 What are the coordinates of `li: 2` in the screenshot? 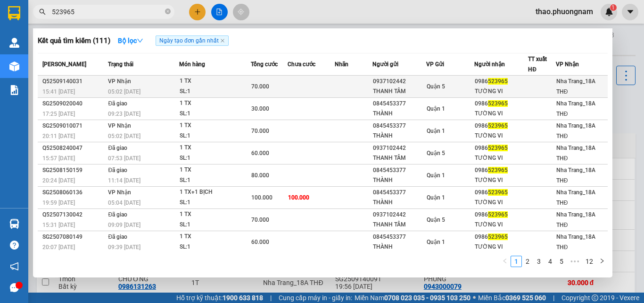 It's located at (528, 261).